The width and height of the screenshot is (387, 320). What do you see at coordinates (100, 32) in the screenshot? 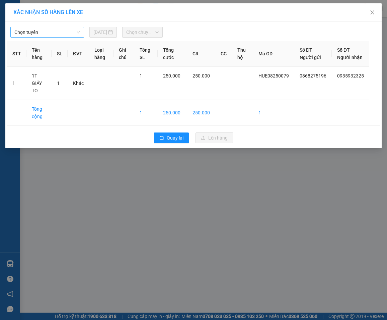
I see `input: 14/08/2025` at bounding box center [100, 32].